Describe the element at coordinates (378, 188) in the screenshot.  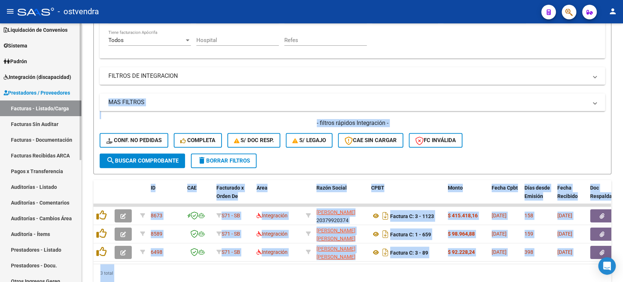
I see `span: CPBT` at that location.